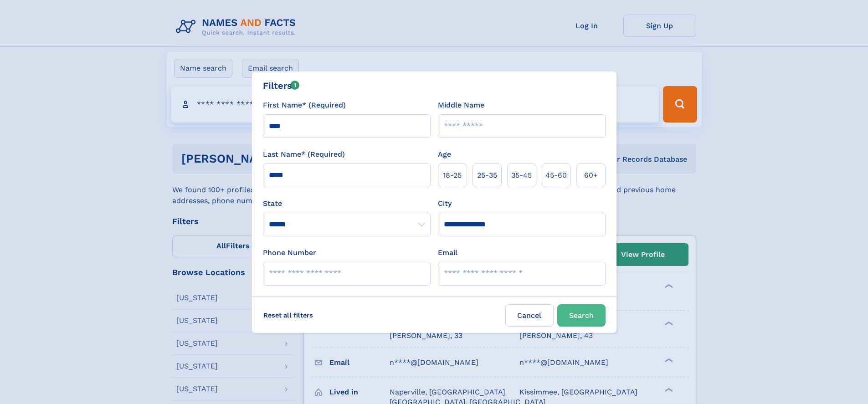  I want to click on label: Email, so click(448, 252).